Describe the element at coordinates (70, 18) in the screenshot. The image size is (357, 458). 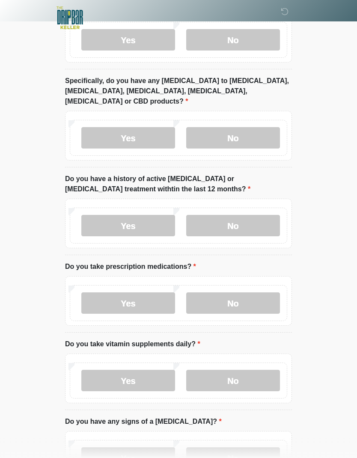
I see `img: The DRIPBaR - Keller Logo` at that location.